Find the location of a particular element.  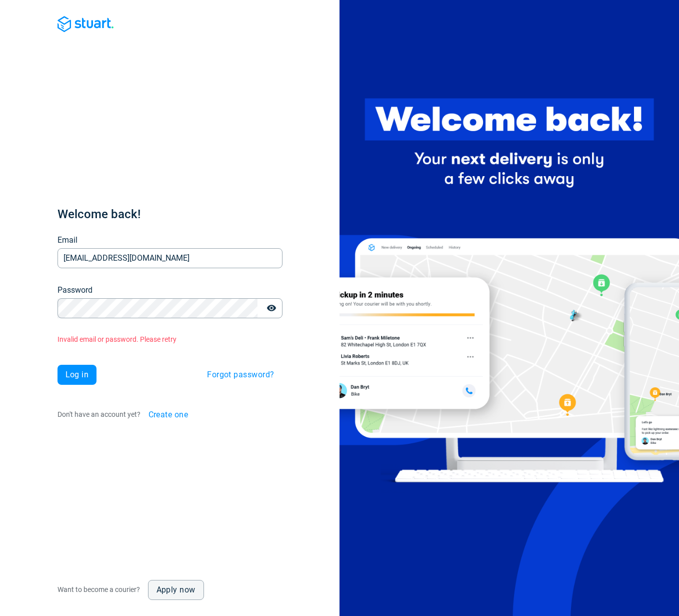

span: Forgot password? is located at coordinates (240, 375).